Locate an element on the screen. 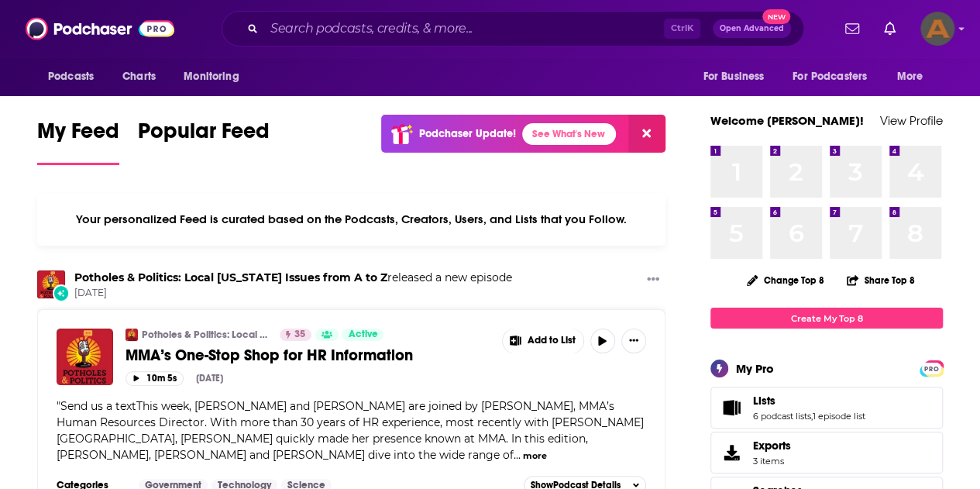 This screenshot has width=980, height=489. div: New Episode is located at coordinates (62, 293).